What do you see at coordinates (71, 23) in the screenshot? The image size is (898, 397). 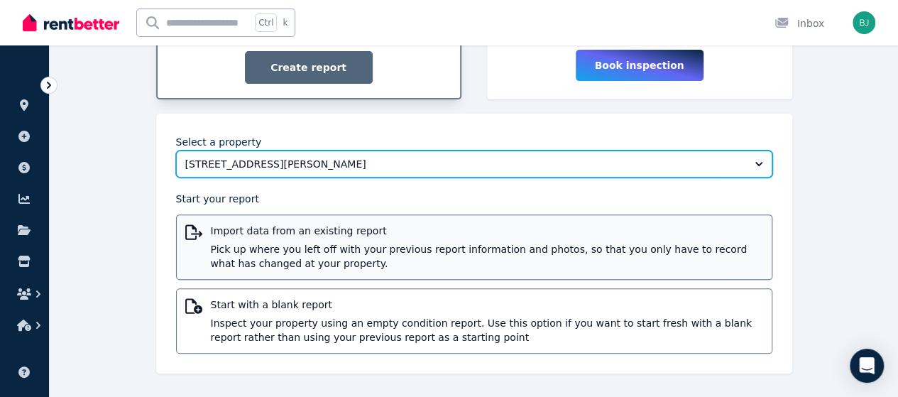 I see `img: RentBetter` at bounding box center [71, 23].